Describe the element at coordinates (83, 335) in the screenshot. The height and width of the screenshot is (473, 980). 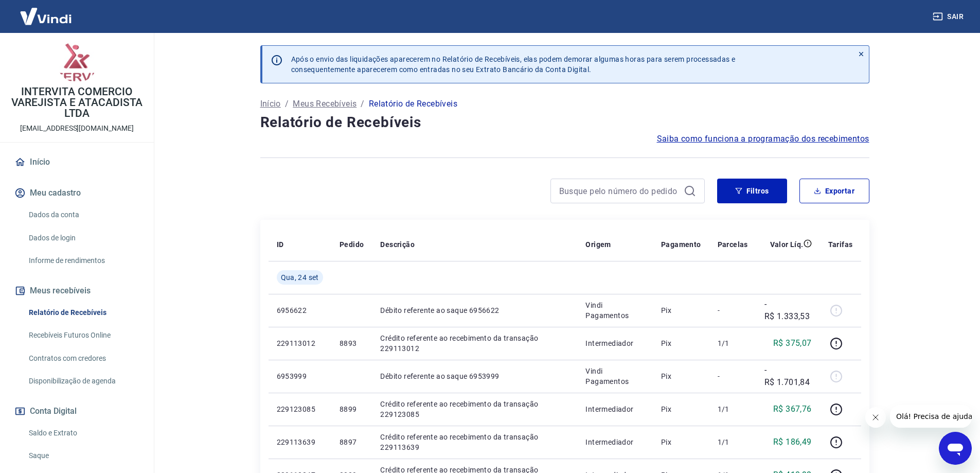
I see `a: Recebíveis Futuros Online` at that location.